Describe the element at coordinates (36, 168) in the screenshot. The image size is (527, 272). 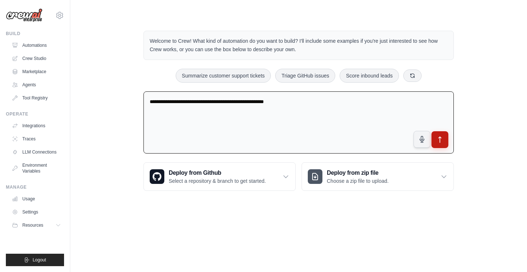
I see `a: Environment Variables` at that location.